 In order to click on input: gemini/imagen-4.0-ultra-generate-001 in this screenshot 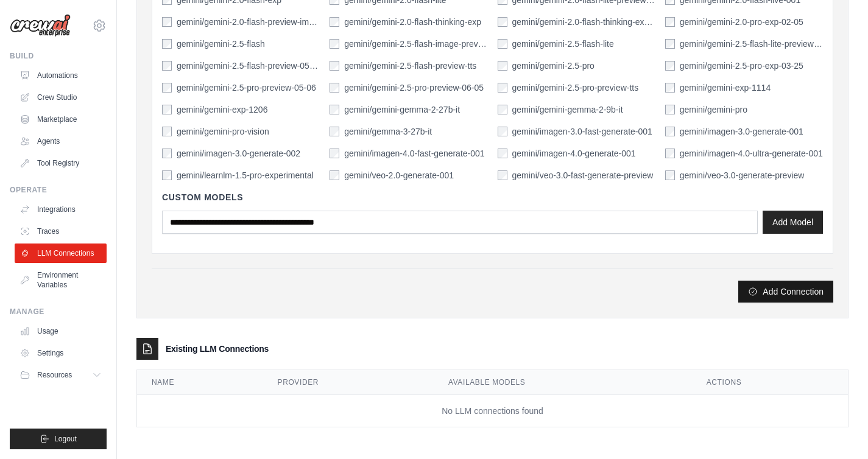, I will do `click(670, 154)`.